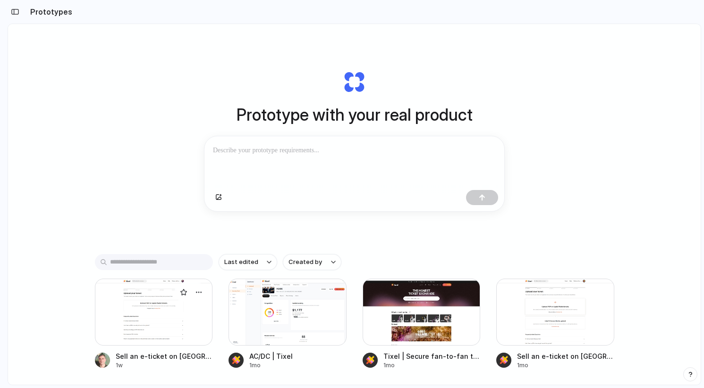 The height and width of the screenshot is (388, 704). I want to click on div: AC/DC | Tixel, so click(271, 356).